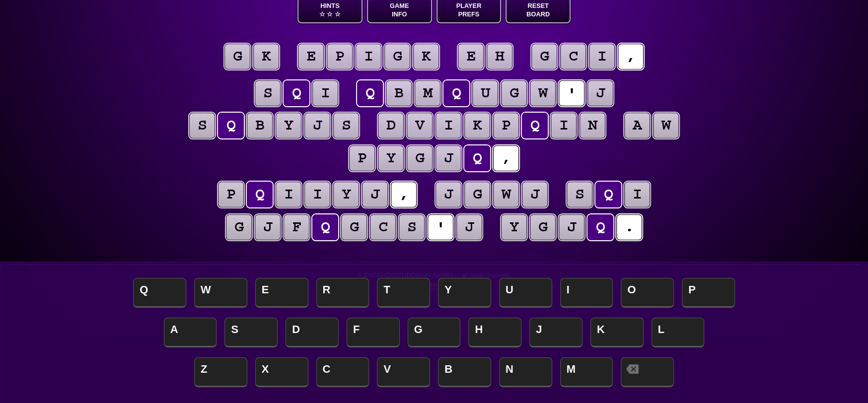  What do you see at coordinates (464, 293) in the screenshot?
I see `span: Y` at bounding box center [464, 293].